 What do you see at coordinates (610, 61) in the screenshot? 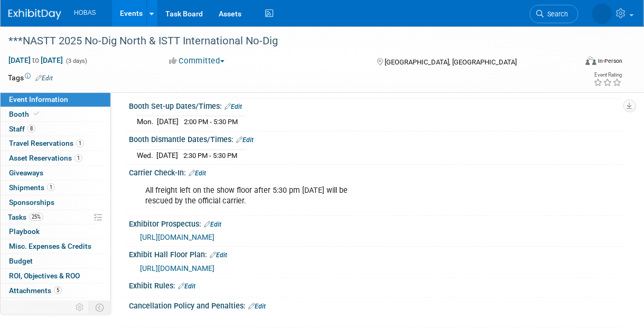
I see `div: In-Person` at bounding box center [610, 61].